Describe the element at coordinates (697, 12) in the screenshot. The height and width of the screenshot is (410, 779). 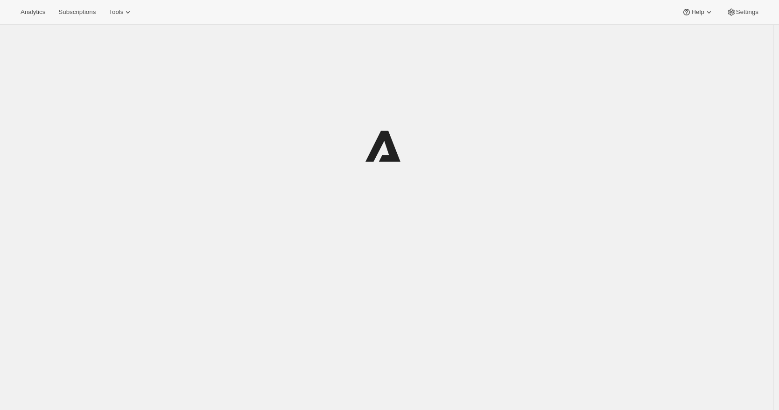
I see `button: Help` at that location.